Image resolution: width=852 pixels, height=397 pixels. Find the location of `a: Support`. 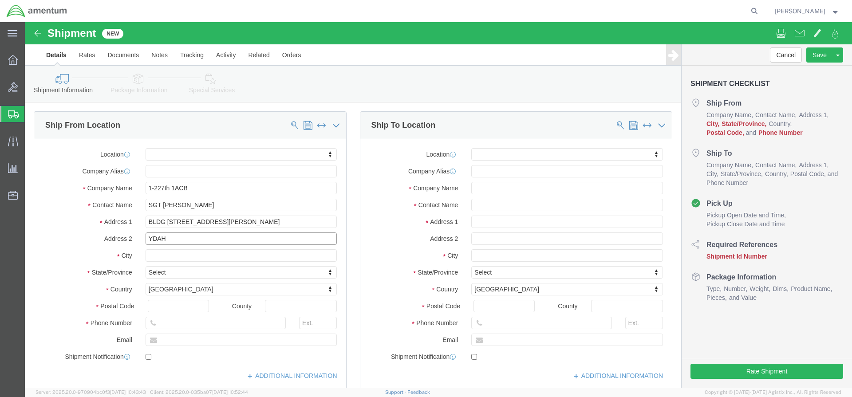

a: Support is located at coordinates (396, 392).